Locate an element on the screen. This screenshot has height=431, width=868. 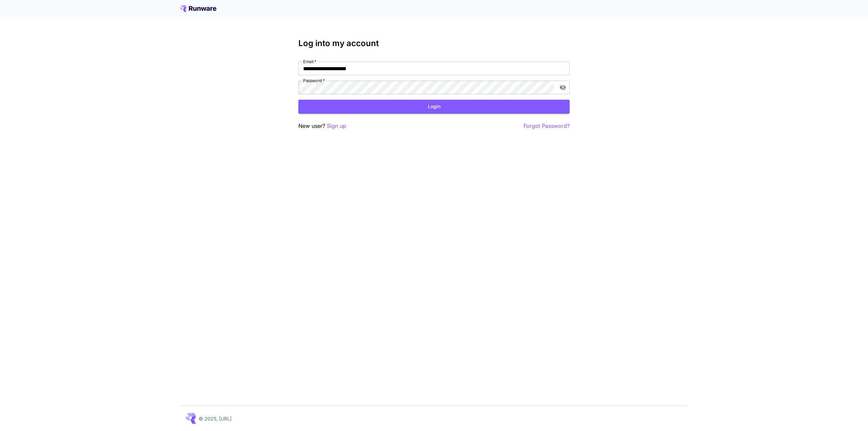
p: Sign up is located at coordinates (336, 126).